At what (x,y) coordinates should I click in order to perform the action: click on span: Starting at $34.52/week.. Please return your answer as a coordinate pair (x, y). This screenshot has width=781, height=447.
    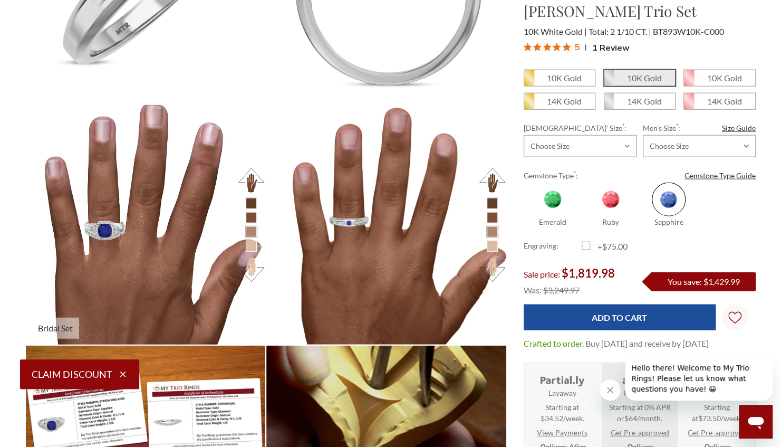
    Looking at the image, I should click on (562, 412).